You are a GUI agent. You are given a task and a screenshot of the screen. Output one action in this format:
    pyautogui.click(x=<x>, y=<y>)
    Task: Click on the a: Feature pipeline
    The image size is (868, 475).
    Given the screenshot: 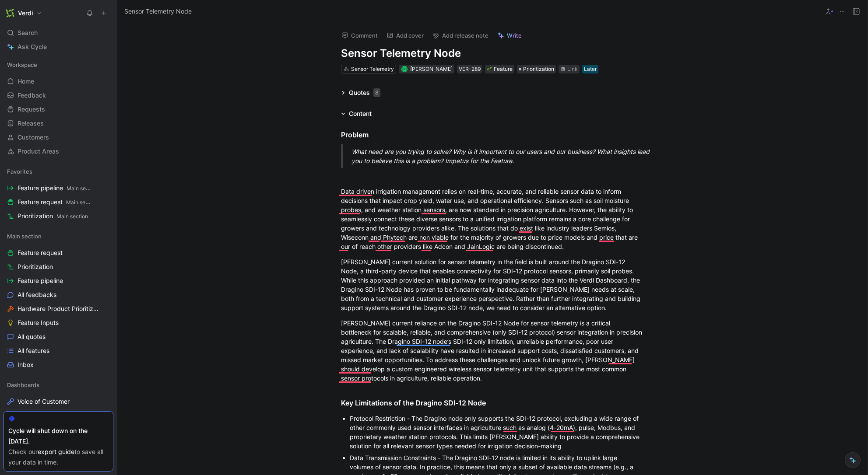 What is the action you would take?
    pyautogui.click(x=58, y=281)
    